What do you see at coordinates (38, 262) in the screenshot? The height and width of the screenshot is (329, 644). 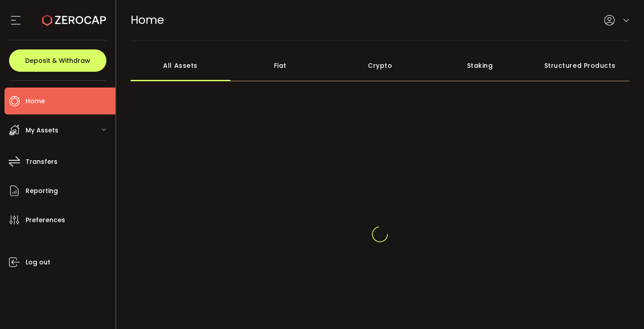 I see `span: Log out` at bounding box center [38, 262].